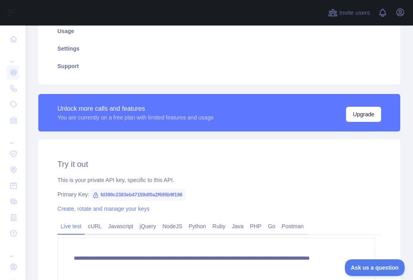 This screenshot has height=280, width=413. What do you see at coordinates (219, 226) in the screenshot?
I see `a: Ruby` at bounding box center [219, 226].